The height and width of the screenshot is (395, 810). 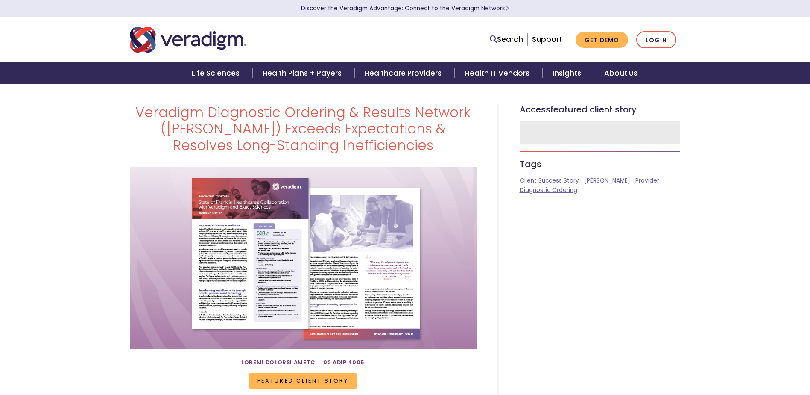 What do you see at coordinates (188, 40) in the screenshot?
I see `a: Veradigm logo` at bounding box center [188, 40].